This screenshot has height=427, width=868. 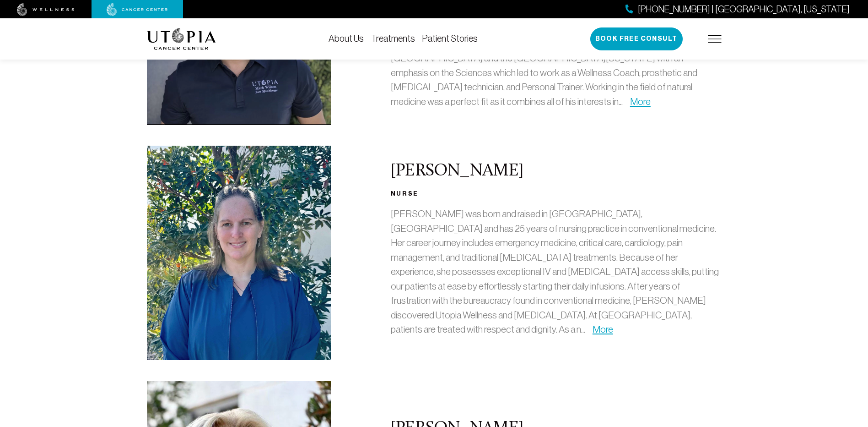 I want to click on h3: Nurse, so click(x=556, y=194).